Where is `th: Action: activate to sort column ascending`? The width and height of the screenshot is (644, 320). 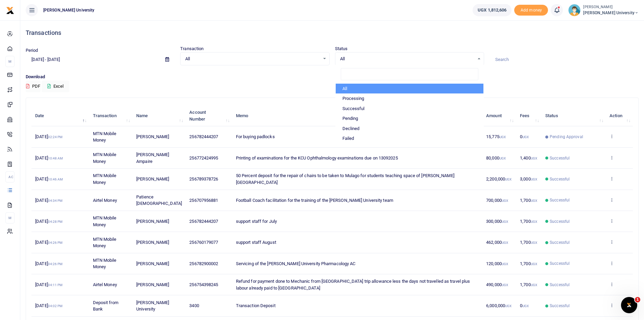 th: Action: activate to sort column ascending is located at coordinates (619, 116).